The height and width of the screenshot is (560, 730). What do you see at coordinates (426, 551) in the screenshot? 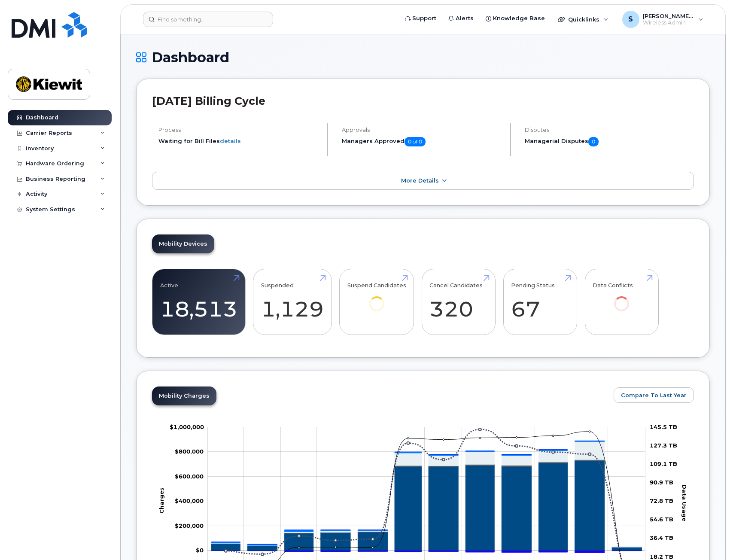
I see `g: Credits` at bounding box center [426, 551].